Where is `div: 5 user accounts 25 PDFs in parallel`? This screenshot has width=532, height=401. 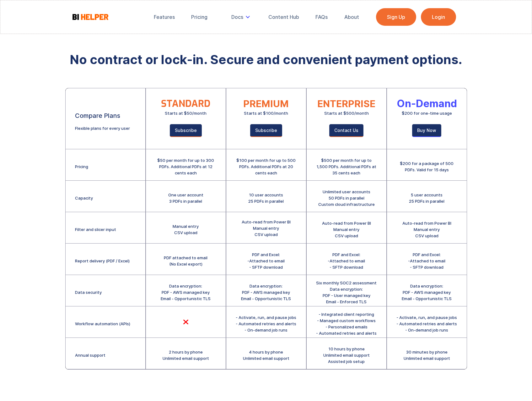 div: 5 user accounts 25 PDFs in parallel is located at coordinates (427, 198).